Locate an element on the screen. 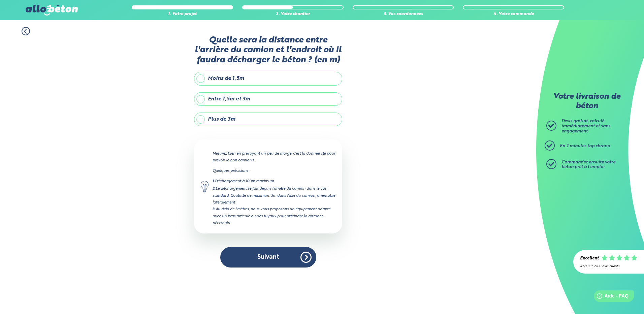 This screenshot has height=314, width=644. strong: 2. is located at coordinates (214, 188).